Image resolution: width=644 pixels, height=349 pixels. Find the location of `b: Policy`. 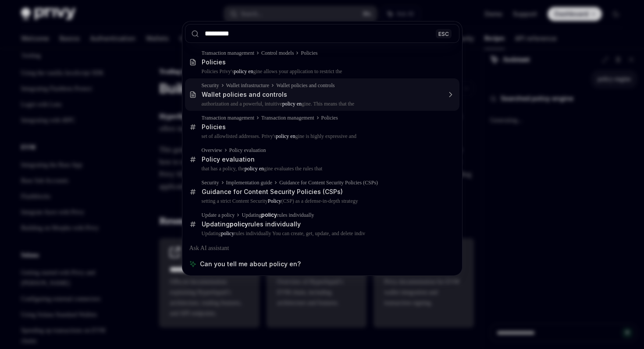

b: Policy is located at coordinates (274, 201).